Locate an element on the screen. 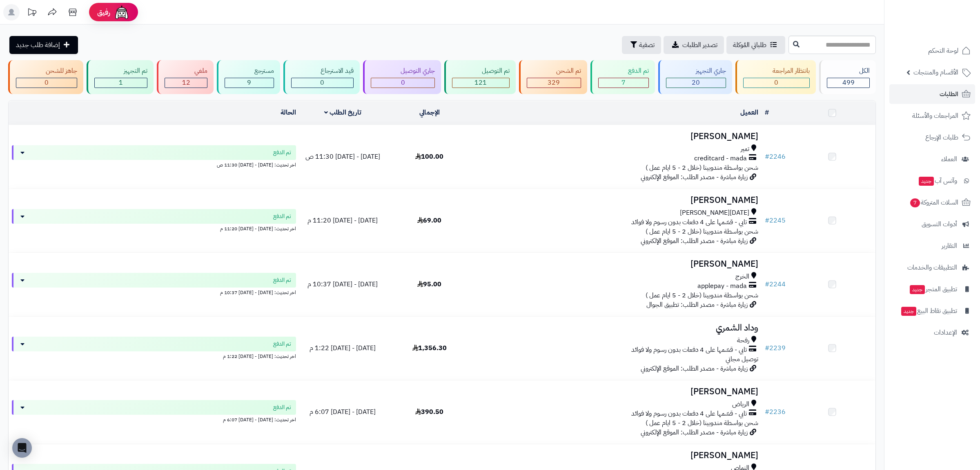 This screenshot has height=470, width=980. span: 499 is located at coordinates (849, 83).